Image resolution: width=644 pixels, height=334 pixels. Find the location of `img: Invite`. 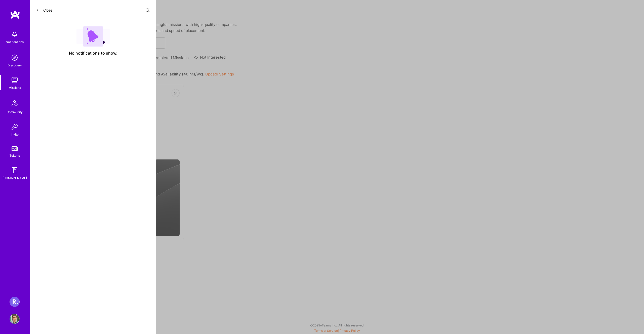

img: Invite is located at coordinates (14, 127).